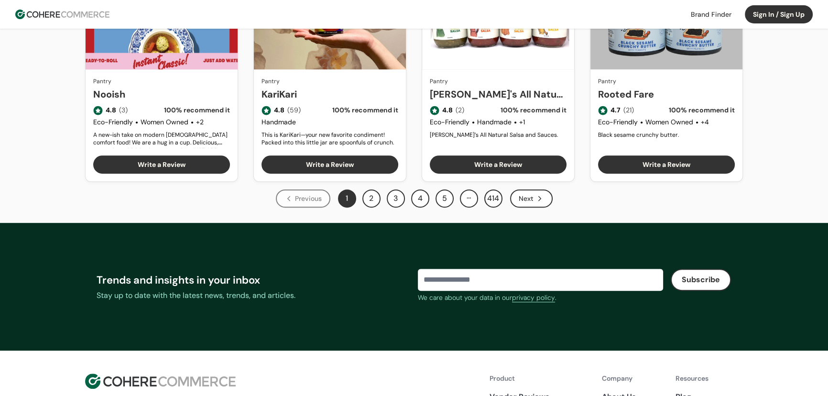  I want to click on button: Page 2, so click(371, 198).